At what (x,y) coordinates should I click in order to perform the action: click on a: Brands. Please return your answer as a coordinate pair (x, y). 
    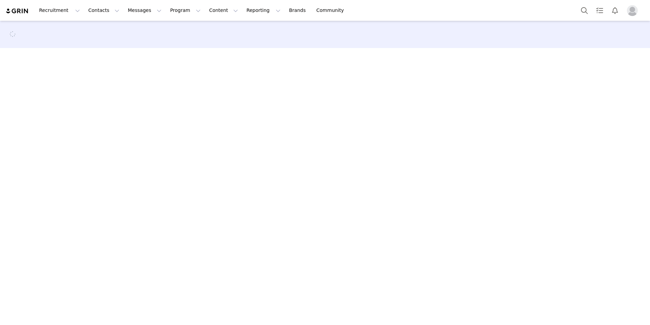
    Looking at the image, I should click on (298, 10).